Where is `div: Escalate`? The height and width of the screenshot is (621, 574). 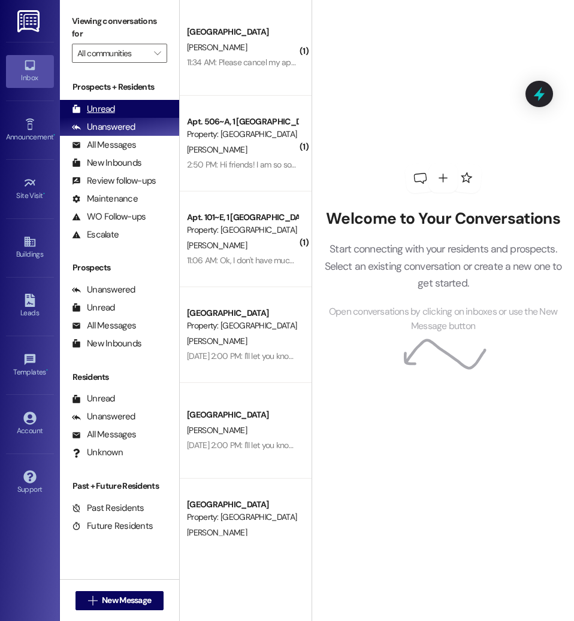 div: Escalate is located at coordinates (95, 235).